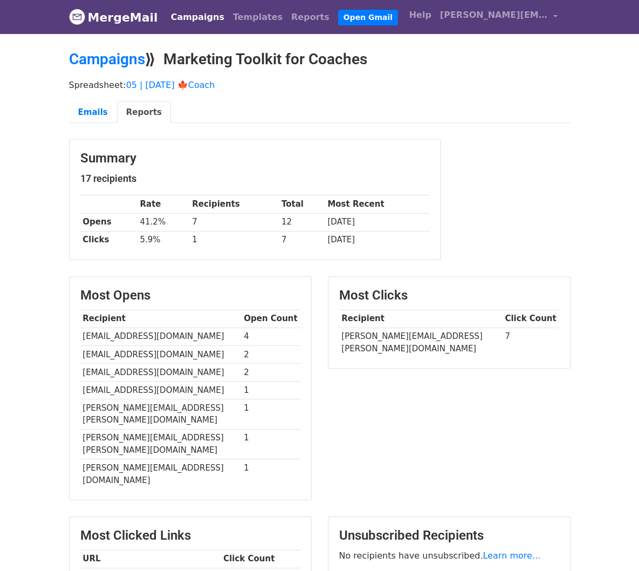  What do you see at coordinates (420, 15) in the screenshot?
I see `a: Help` at bounding box center [420, 15].